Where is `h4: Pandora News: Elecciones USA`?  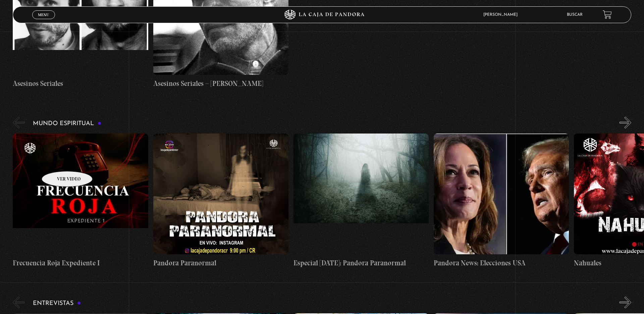 h4: Pandora News: Elecciones USA is located at coordinates (502, 263).